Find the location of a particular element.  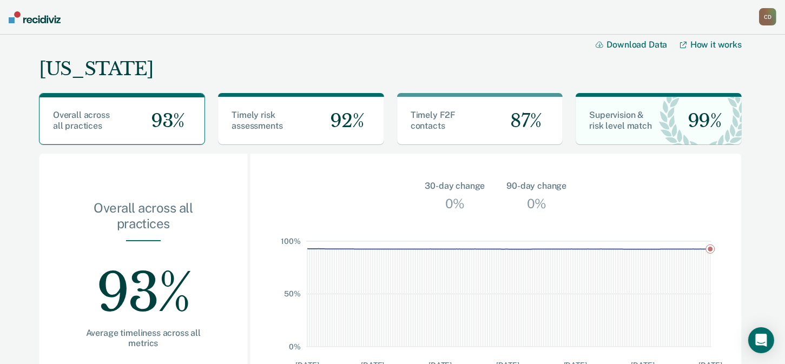

a: How it works is located at coordinates (711, 44).